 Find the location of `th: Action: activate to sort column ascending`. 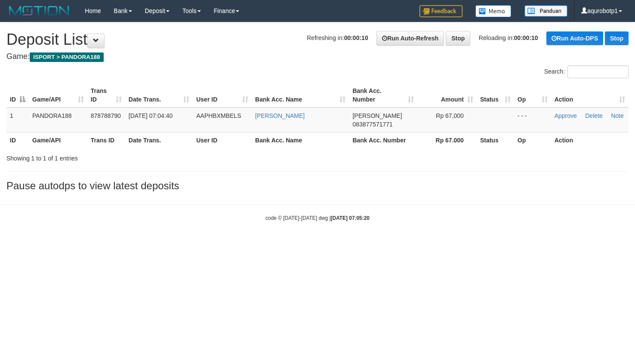

th: Action: activate to sort column ascending is located at coordinates (590, 95).